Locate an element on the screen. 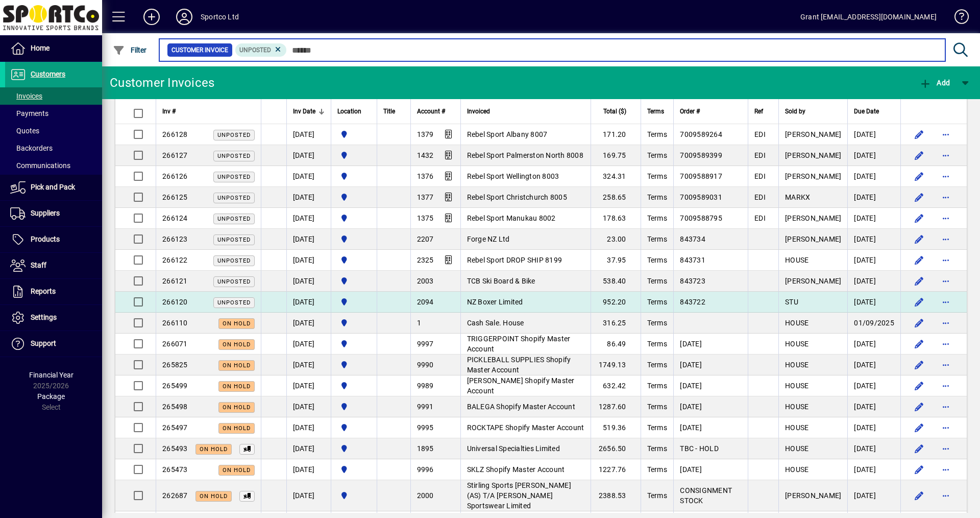 The width and height of the screenshot is (980, 518). span: 1375 is located at coordinates (425, 218).